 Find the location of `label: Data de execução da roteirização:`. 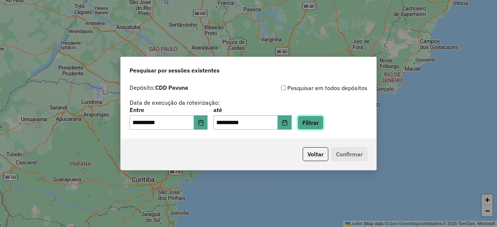

label: Data de execução da roteirização: is located at coordinates (174, 102).